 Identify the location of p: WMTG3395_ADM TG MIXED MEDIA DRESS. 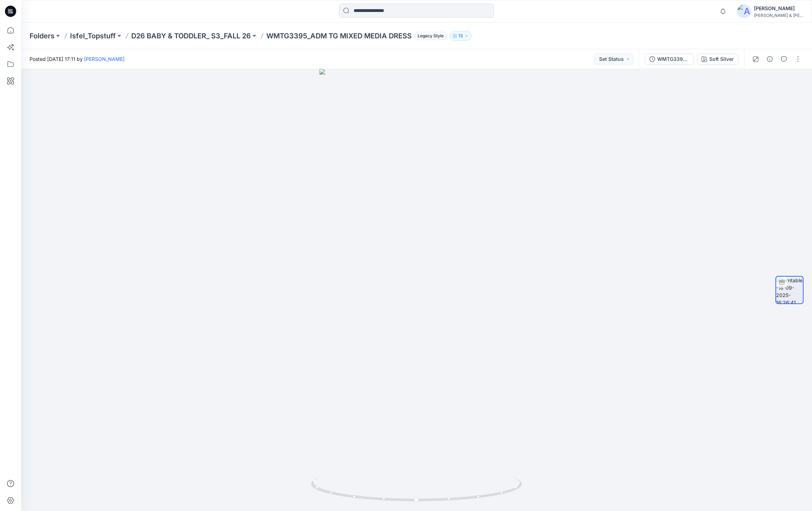
(339, 36).